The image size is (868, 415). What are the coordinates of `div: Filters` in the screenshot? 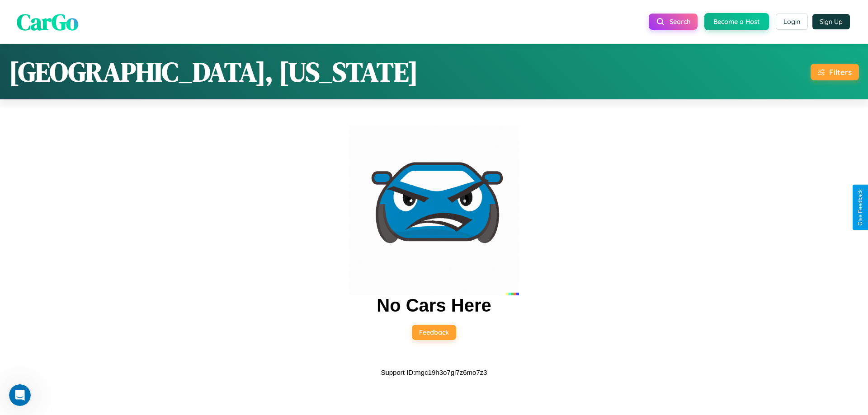 It's located at (840, 72).